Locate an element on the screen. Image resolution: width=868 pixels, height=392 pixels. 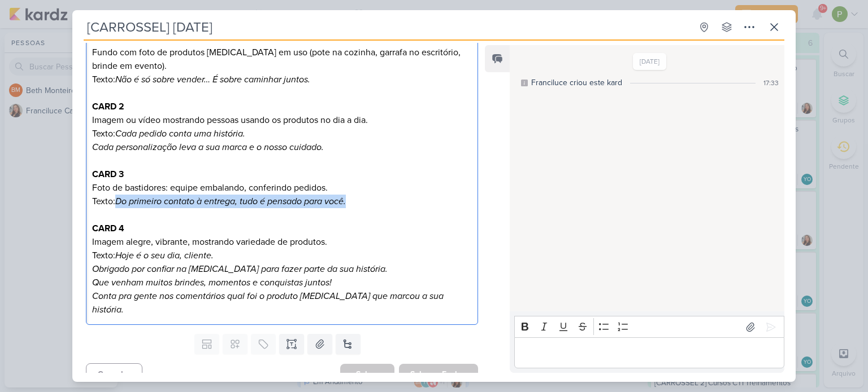
i: Não é só sobre vender… É sobre caminhar juntos. is located at coordinates (212, 80).